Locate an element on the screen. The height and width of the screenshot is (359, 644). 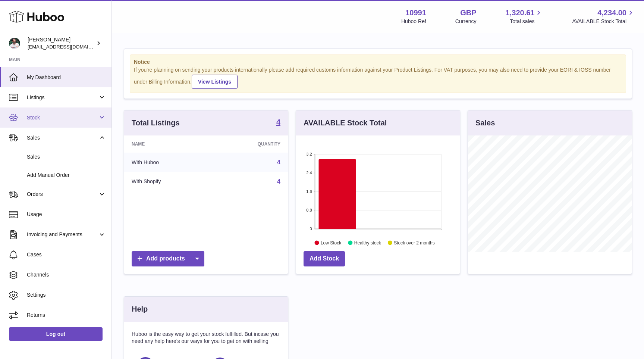
text: 1.6 is located at coordinates (309, 191).